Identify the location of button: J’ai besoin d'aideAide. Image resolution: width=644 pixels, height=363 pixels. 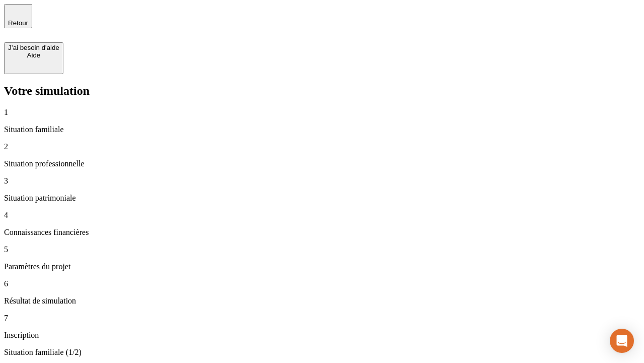
(34, 58).